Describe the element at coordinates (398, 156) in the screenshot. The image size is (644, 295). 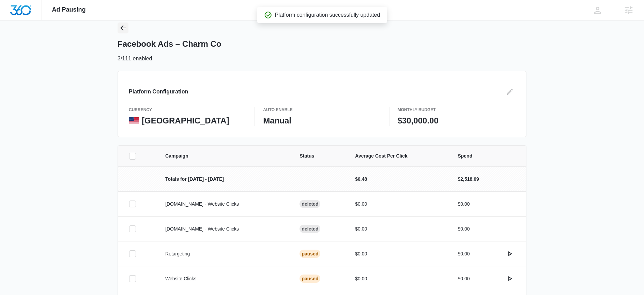
I see `span: Average Cost Per Click` at that location.